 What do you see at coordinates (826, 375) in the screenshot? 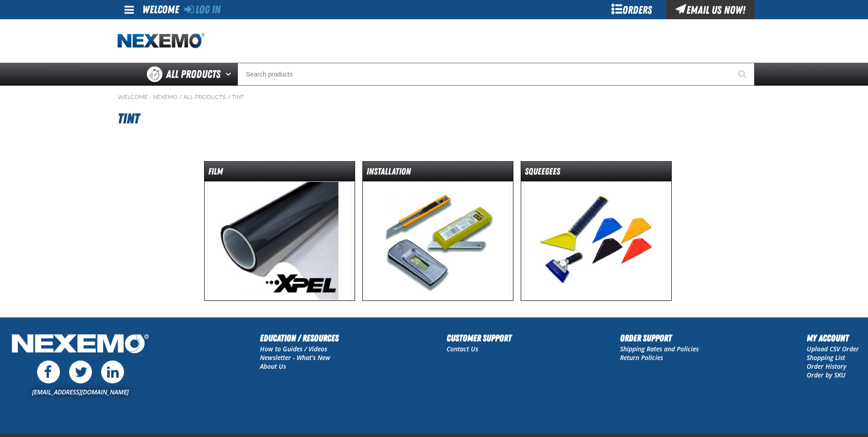
I see `a: Order by SKU` at bounding box center [826, 375].